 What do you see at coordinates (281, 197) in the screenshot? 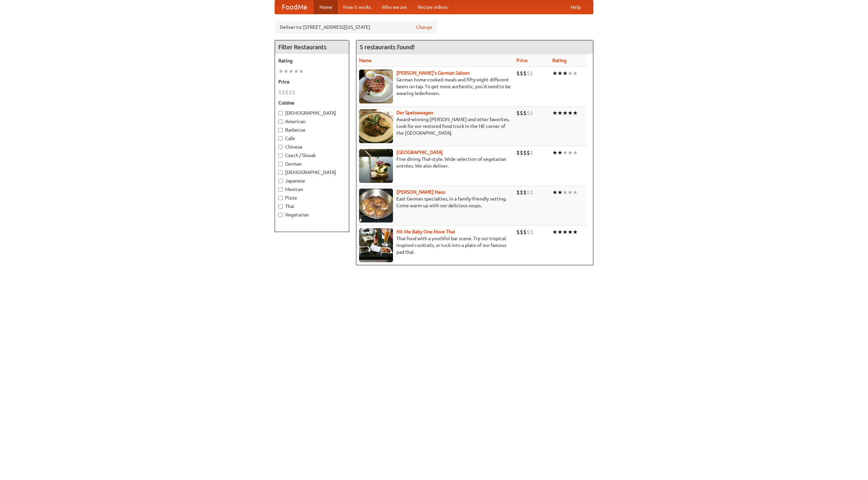
I see `input: Pizza` at bounding box center [281, 197].